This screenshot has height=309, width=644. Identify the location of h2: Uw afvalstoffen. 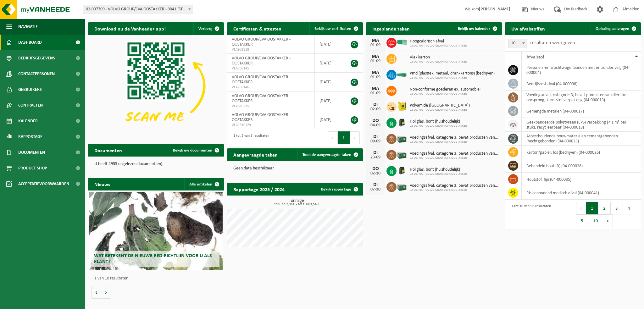
(528, 28).